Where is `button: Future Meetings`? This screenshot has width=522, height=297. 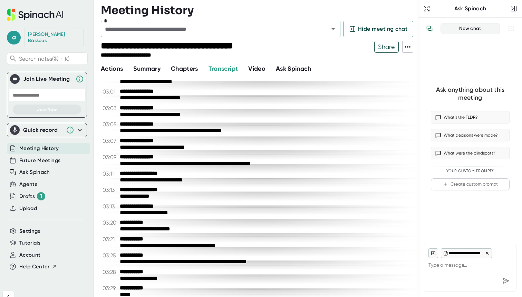 button: Future Meetings is located at coordinates (40, 161).